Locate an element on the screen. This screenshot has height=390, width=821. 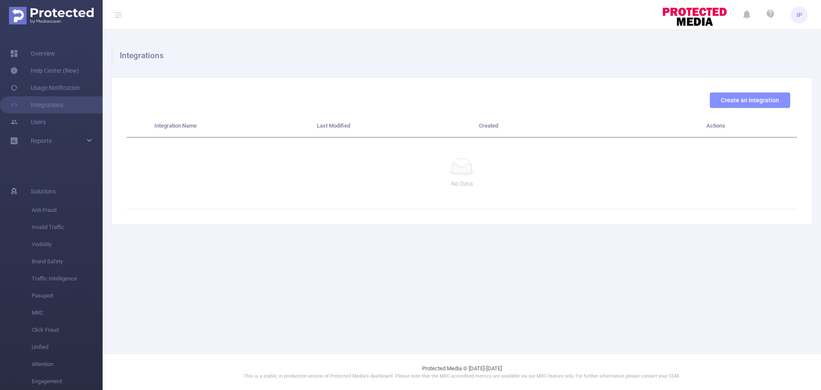
span: Attention is located at coordinates (67, 364).